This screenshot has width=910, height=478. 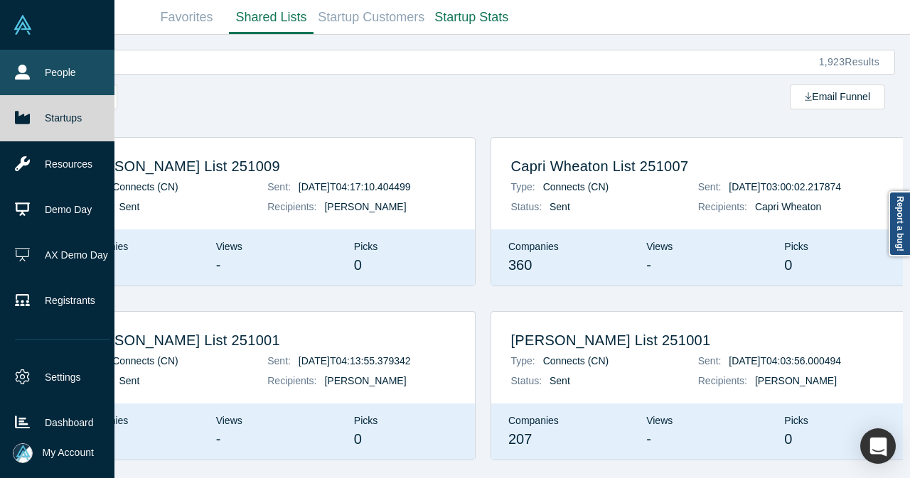 I want to click on img: Mia Scott's Account, so click(x=23, y=453).